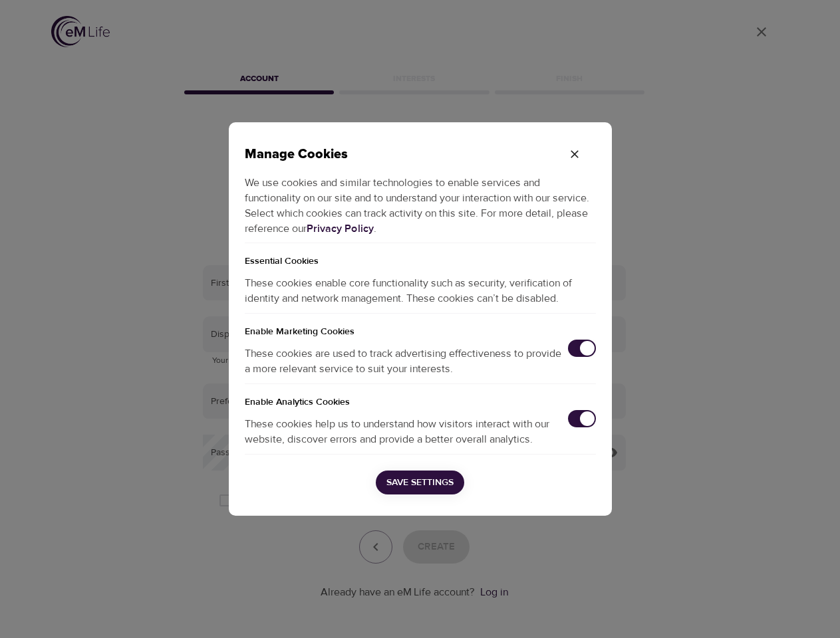  Describe the element at coordinates (406, 362) in the screenshot. I see `p: These cookies are used to track advertising effectiveness to provide a more relevant service to s...` at that location.